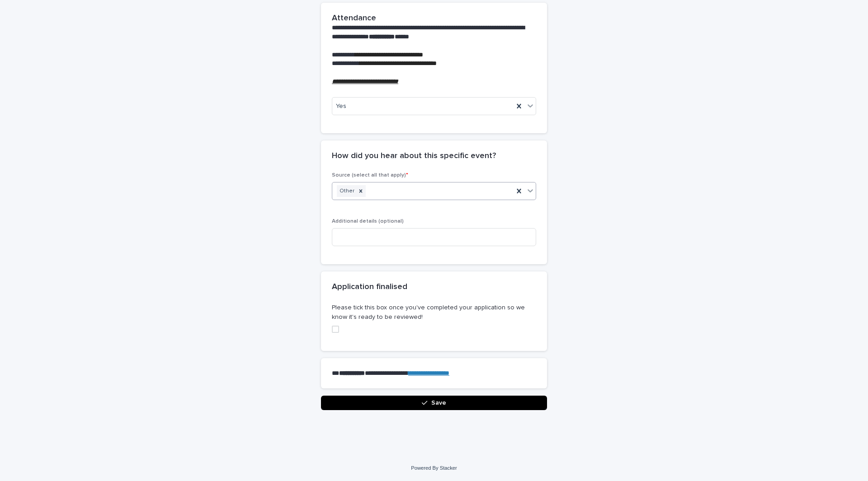 The image size is (868, 481). I want to click on span: Additional details (optional), so click(368, 221).